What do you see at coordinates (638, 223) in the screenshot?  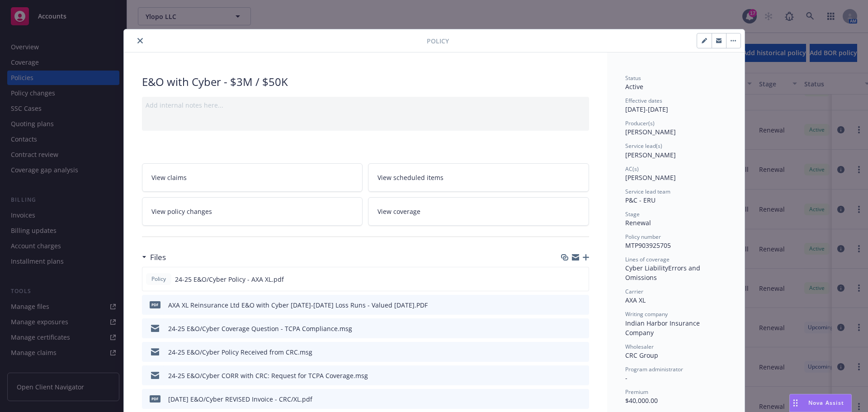 I see `span: Renewal` at bounding box center [638, 223].